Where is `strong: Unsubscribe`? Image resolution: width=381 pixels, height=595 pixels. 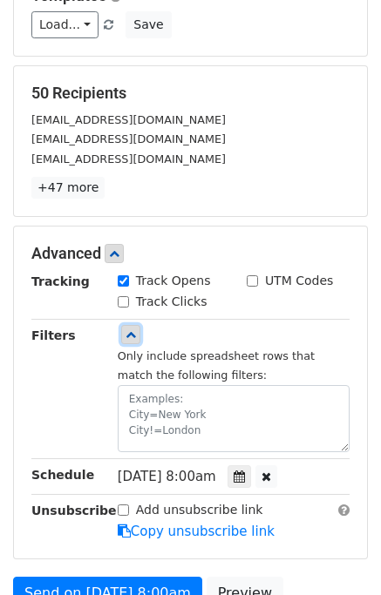 strong: Unsubscribe is located at coordinates (74, 510).